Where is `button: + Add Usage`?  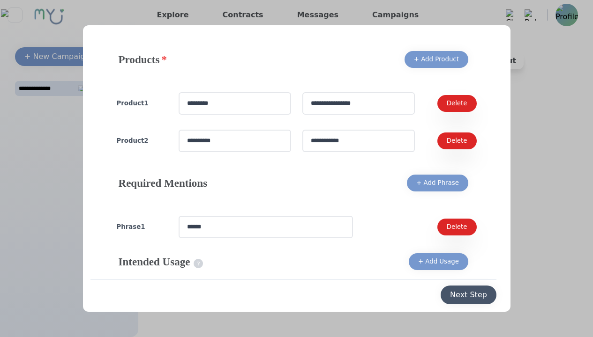
button: + Add Usage is located at coordinates (438, 262).